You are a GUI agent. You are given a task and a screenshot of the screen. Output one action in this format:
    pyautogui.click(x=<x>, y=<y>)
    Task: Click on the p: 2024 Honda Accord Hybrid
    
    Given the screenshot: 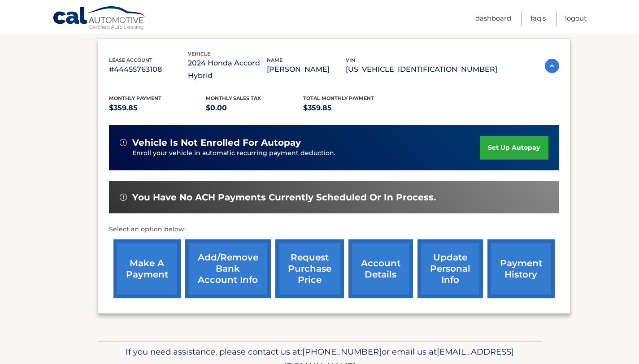 What is the action you would take?
    pyautogui.click(x=227, y=69)
    